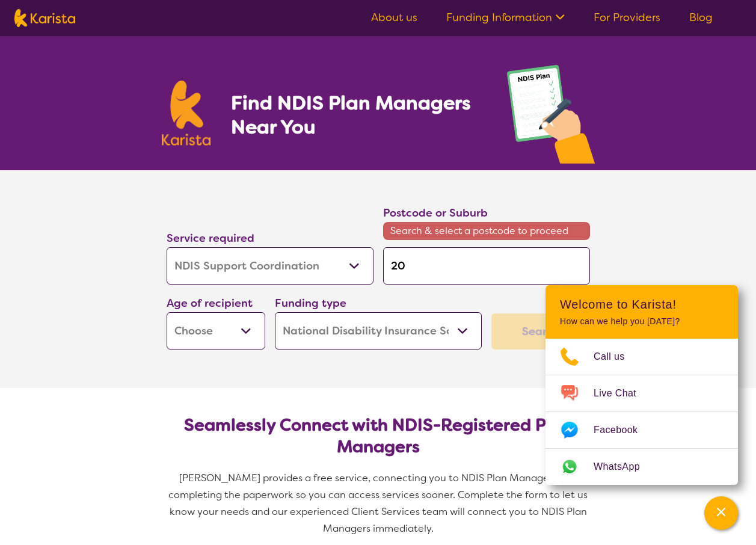  What do you see at coordinates (310, 303) in the screenshot?
I see `label: Funding type` at bounding box center [310, 303].